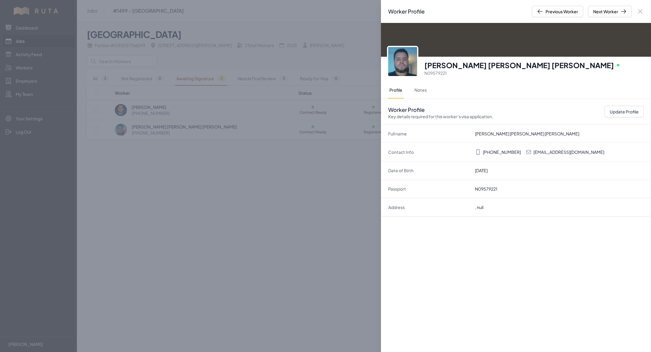 Image resolution: width=651 pixels, height=352 pixels. Describe the element at coordinates (610, 11) in the screenshot. I see `button: Next Worker` at that location.